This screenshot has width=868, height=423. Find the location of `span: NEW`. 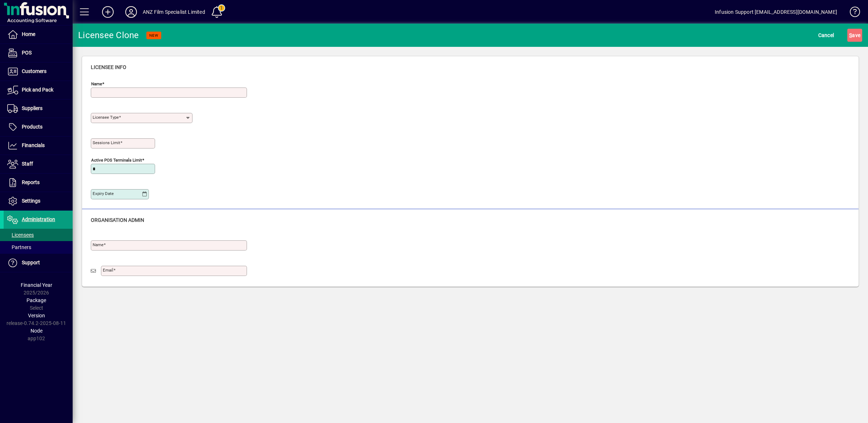

span: NEW is located at coordinates (154, 36).